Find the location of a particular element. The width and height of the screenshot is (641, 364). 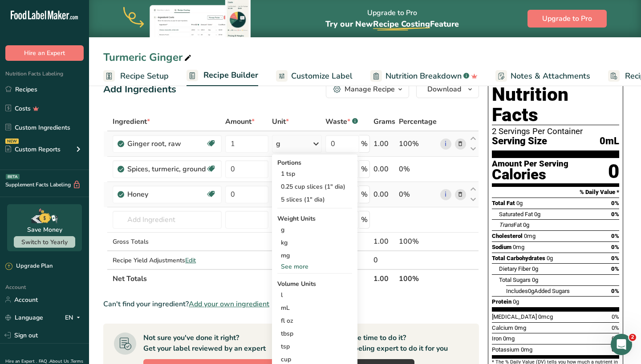

span: Nutrition Breakdown is located at coordinates (423, 76).